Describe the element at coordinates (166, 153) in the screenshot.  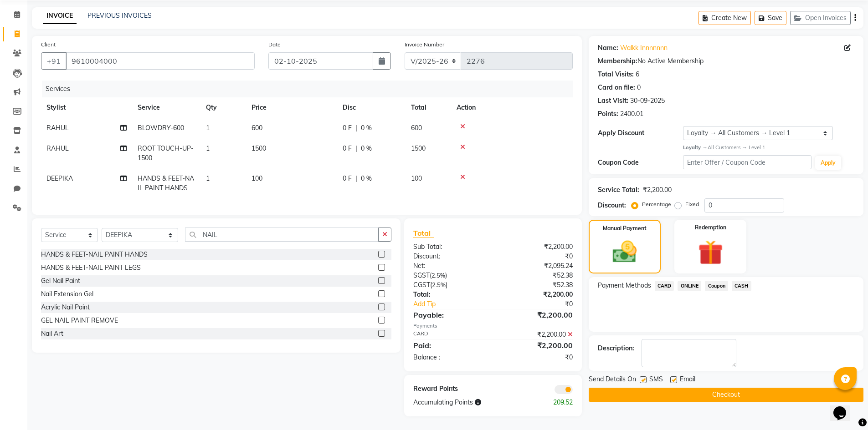
I see `span: ROOT TOUCH-UP-1500` at that location.